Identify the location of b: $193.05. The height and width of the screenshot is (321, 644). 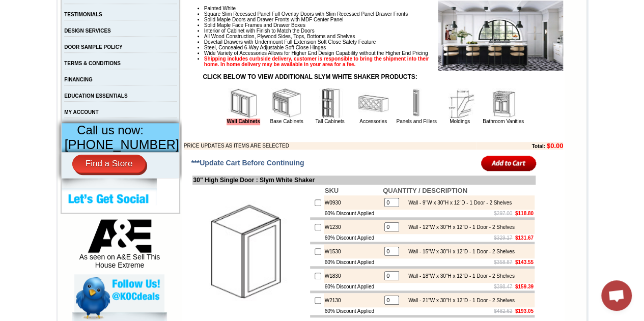
(524, 311).